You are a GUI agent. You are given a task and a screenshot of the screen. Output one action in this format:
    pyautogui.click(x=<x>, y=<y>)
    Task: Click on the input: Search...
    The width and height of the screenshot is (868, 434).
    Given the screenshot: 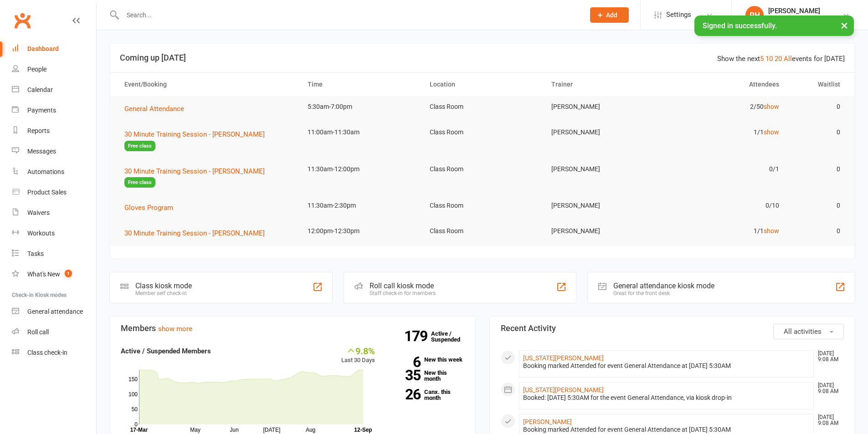 What is the action you would take?
    pyautogui.click(x=349, y=15)
    